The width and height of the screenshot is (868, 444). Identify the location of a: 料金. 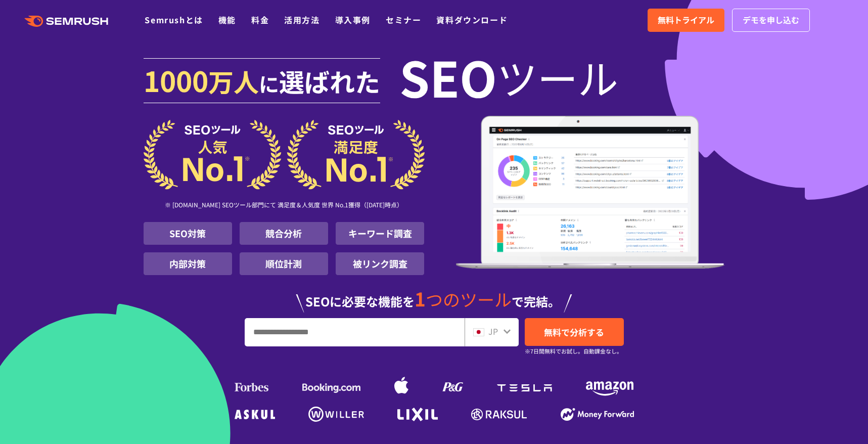
(260, 20).